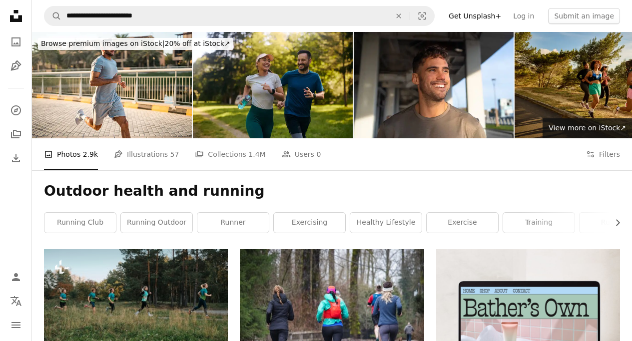  Describe the element at coordinates (16, 110) in the screenshot. I see `a: Explore` at that location.